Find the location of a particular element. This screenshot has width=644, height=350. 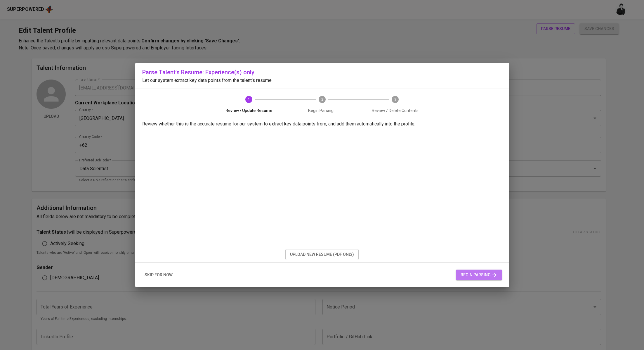

span: Begin Parsing... is located at coordinates (322, 110).